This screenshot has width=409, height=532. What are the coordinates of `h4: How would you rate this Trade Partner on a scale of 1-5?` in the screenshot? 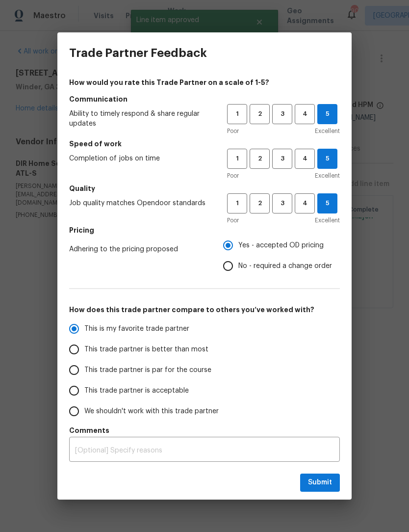 It's located at (204, 83).